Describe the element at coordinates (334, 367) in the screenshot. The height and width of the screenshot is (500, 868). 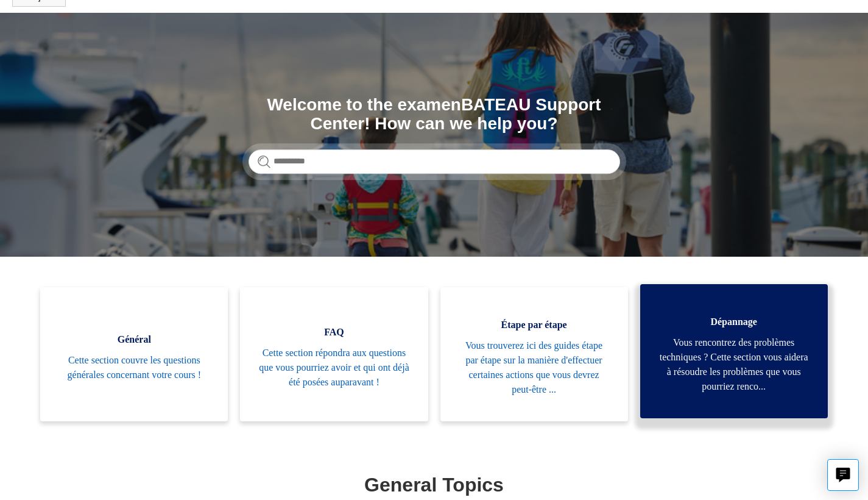
I see `span: Cette section répondra aux questions que vous pourriez avoir et qui ont déjà été posées auparavant !` at that location.